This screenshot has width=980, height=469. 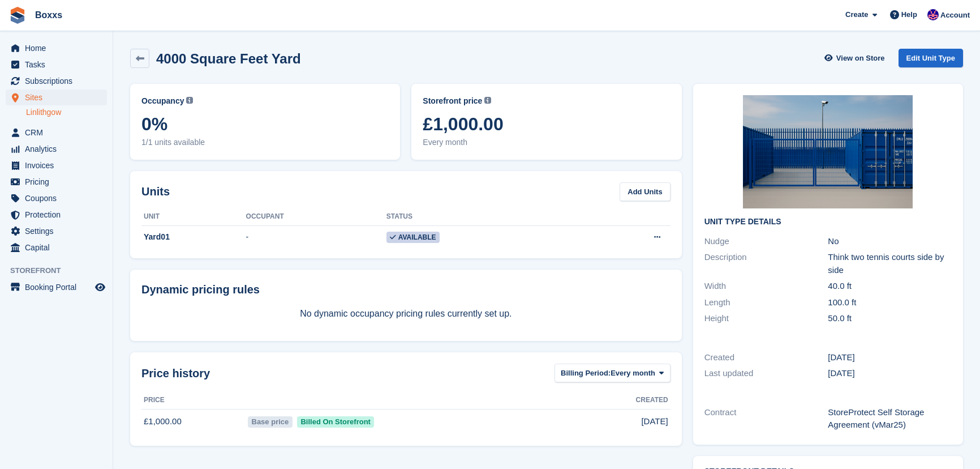 What do you see at coordinates (932, 15) in the screenshot?
I see `img: Jamie Malcolm` at bounding box center [932, 15].